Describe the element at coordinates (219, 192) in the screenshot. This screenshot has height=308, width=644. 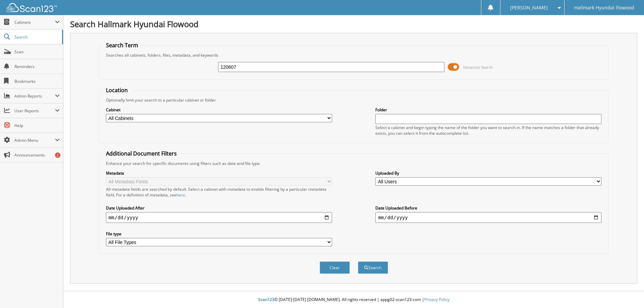
I see `div: All metadata fields are searched by default. Select a cabinet with metadata to enable filtering b...` at that location.